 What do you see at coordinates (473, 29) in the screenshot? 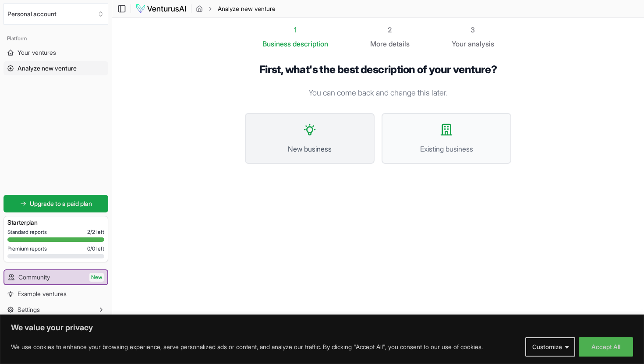
I see `div: 3` at bounding box center [473, 29].